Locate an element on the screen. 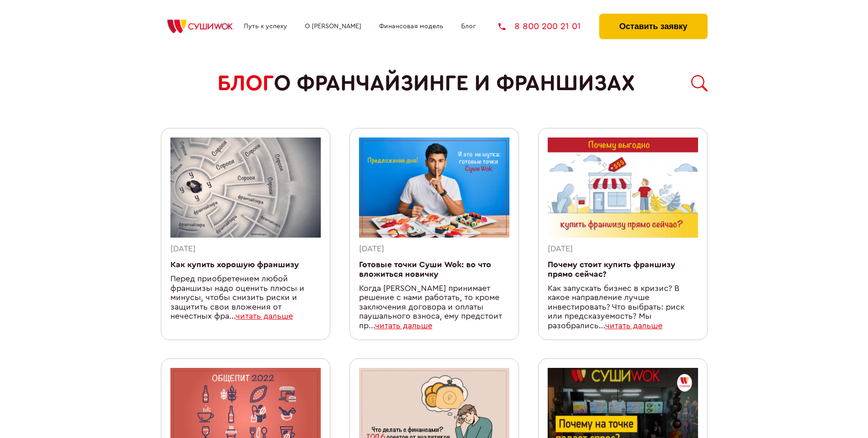 Image resolution: width=868 pixels, height=438 pixels. div: Как запускать бизнес в кризис? В какое направление лучше инвестировать? Что выбрать: риск или пре... is located at coordinates (623, 308).